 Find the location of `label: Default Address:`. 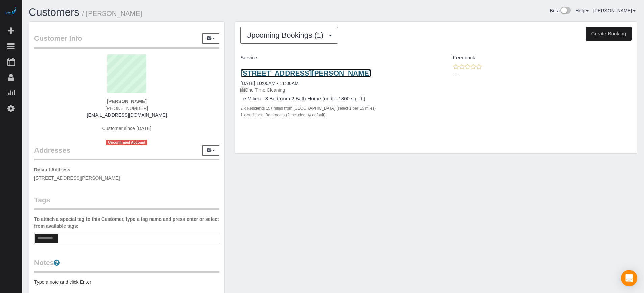

label: Default Address: is located at coordinates (53, 170).